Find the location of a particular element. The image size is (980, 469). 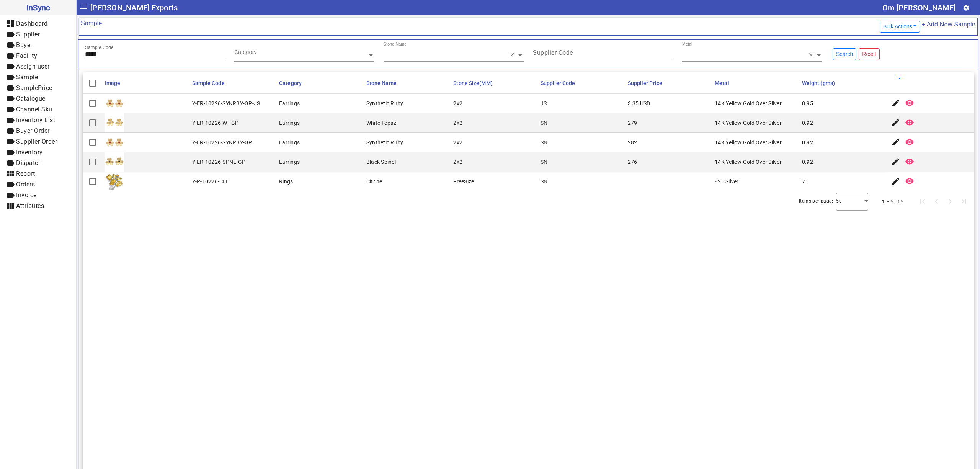

span: Inventory List is located at coordinates (36, 120).